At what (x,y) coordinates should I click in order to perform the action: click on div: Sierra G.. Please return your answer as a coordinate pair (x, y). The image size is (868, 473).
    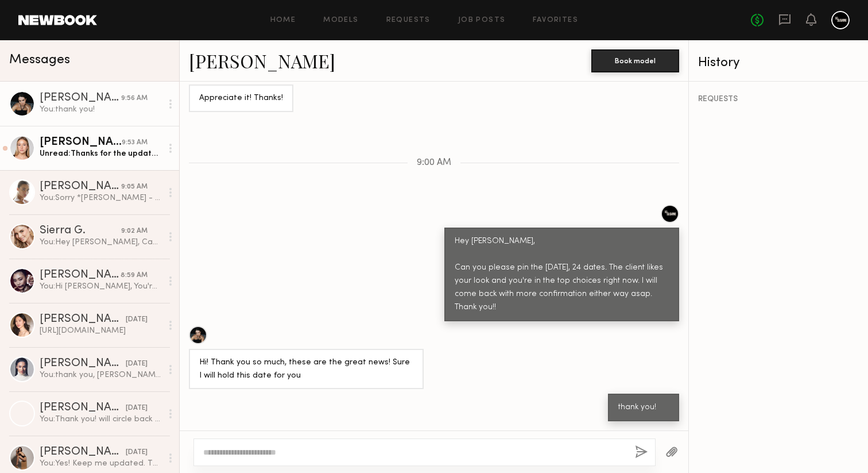
    Looking at the image, I should click on (80, 231).